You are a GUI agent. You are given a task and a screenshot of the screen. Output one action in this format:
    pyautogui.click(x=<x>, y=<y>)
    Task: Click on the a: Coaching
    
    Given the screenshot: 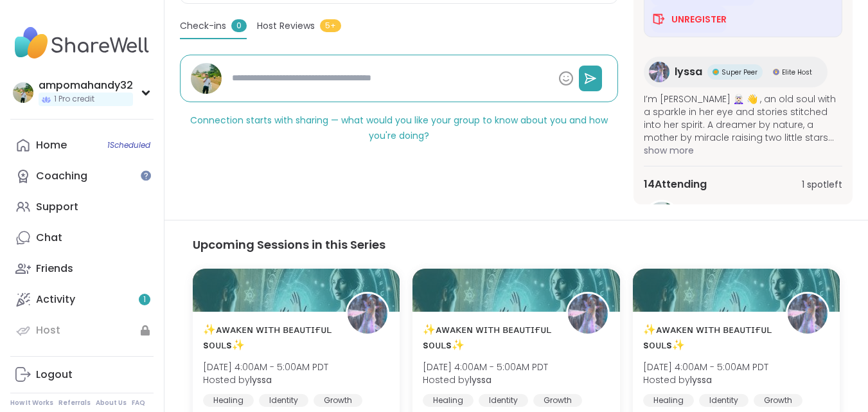 What is the action you would take?
    pyautogui.click(x=81, y=177)
    